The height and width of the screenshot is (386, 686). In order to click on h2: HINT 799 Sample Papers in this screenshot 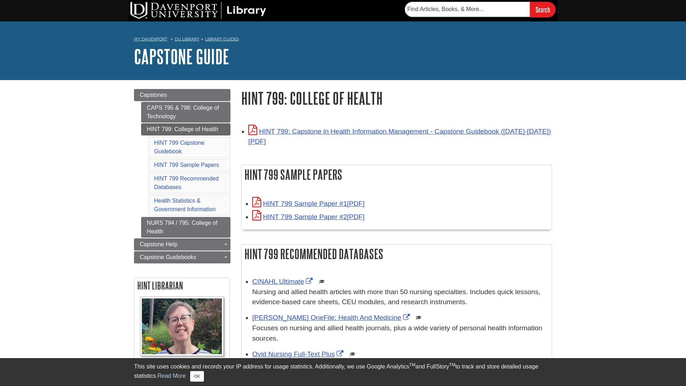, I will do `click(397, 174)`.